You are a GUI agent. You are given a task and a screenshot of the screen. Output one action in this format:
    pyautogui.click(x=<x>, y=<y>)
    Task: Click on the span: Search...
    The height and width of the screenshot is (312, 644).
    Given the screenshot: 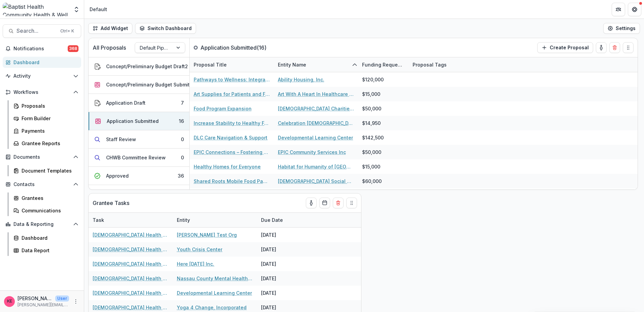 What is the action you would take?
    pyautogui.click(x=36, y=31)
    